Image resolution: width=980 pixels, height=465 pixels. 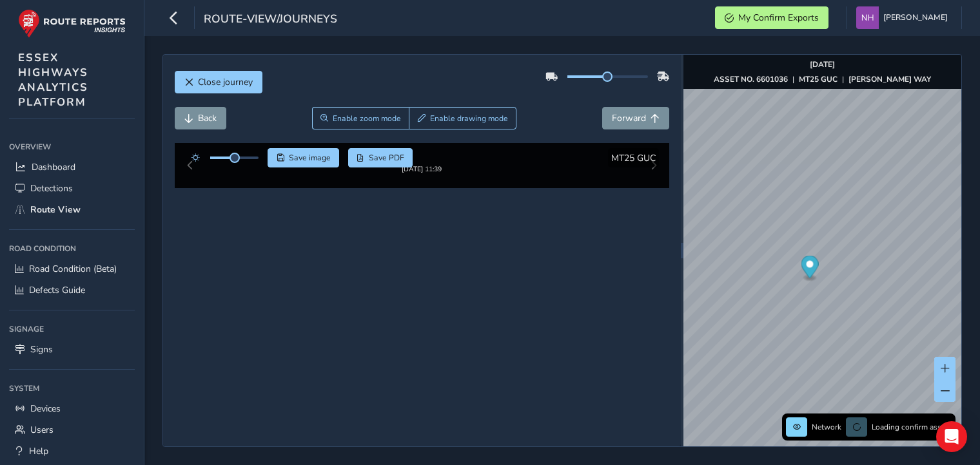 What do you see at coordinates (56, 209) in the screenshot?
I see `span: Route View` at bounding box center [56, 209].